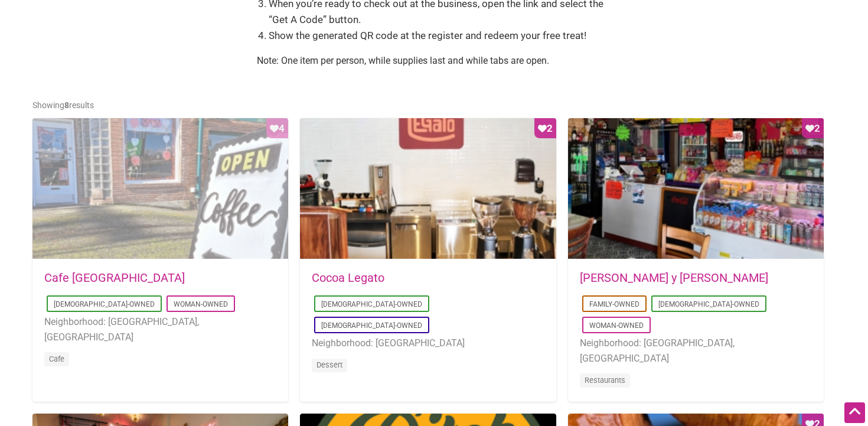 The height and width of the screenshot is (426, 868). I want to click on div: Scroll Back to Top, so click(854, 412).